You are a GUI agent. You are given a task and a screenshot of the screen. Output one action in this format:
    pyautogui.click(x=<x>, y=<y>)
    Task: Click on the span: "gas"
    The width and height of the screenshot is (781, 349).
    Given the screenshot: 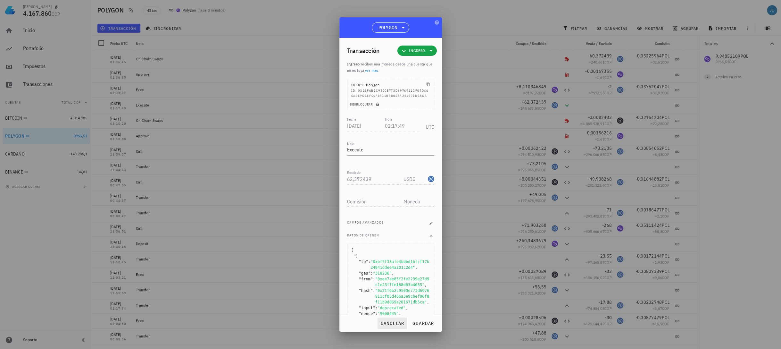 What is the action you would take?
    pyautogui.click(x=366, y=273)
    